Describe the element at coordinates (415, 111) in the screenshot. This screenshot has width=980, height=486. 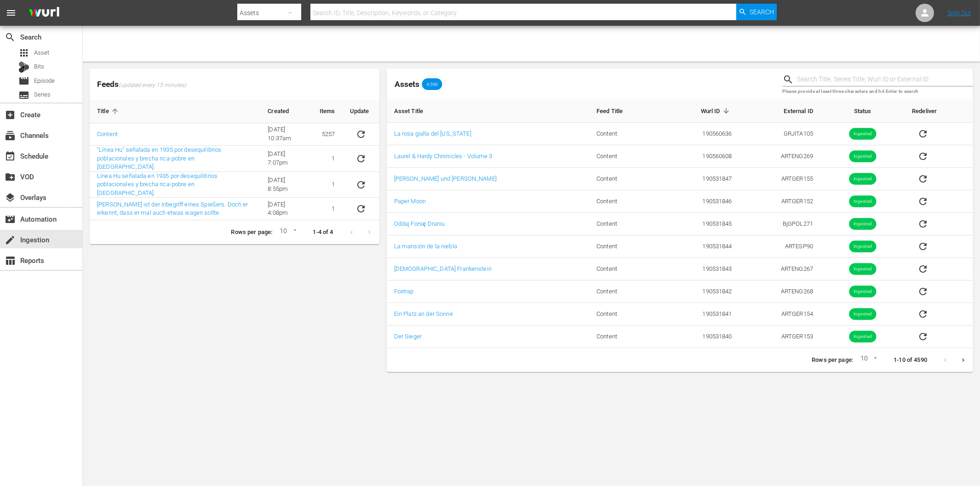
I see `span: Asset Title` at that location.